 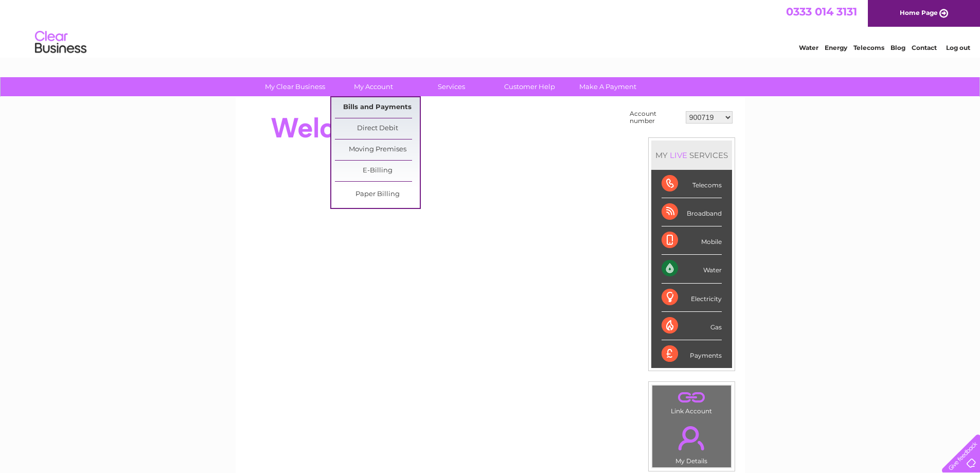 I want to click on a: Water, so click(x=808, y=47).